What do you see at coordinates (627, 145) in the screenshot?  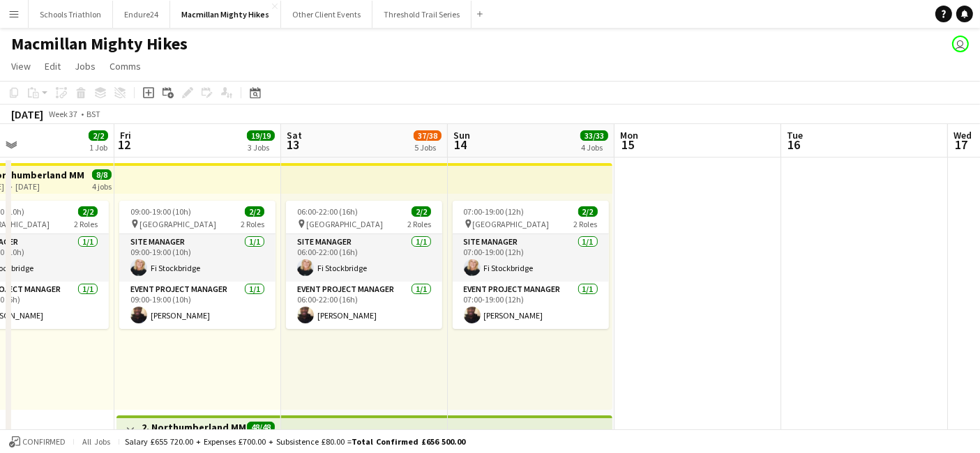 I see `span: 15` at bounding box center [627, 145].